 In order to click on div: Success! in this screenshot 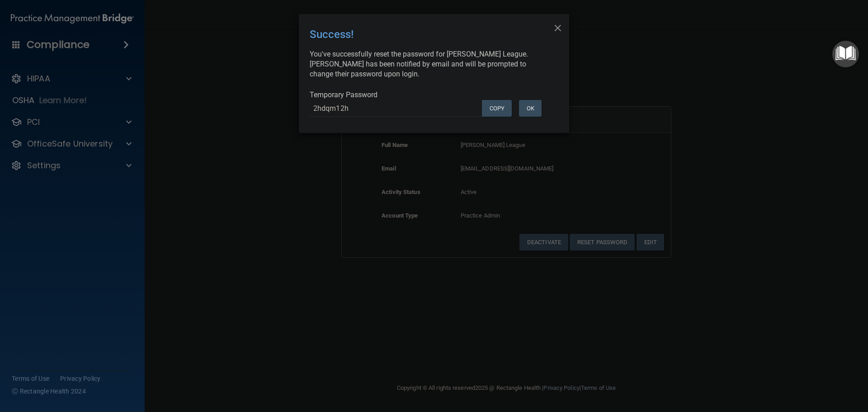, I will do `click(415, 35)`.